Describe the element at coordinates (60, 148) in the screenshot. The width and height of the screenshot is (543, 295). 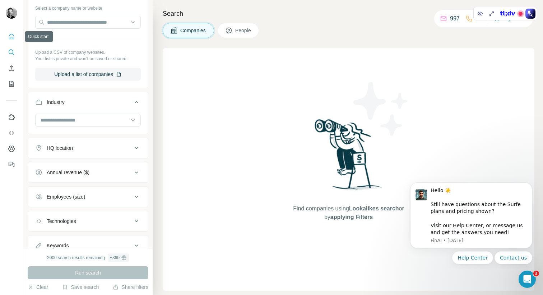
I see `div: HQ location` at that location.